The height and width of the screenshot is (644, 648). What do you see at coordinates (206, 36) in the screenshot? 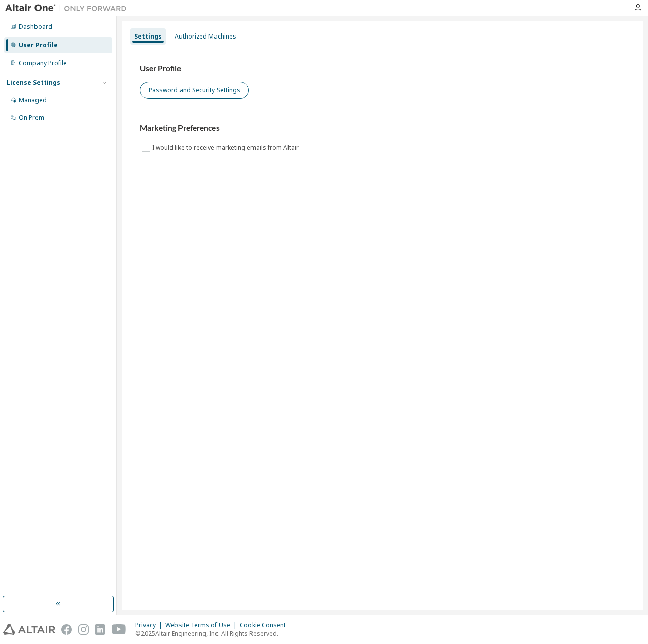
I see `div: Authorized Machines` at bounding box center [206, 36].